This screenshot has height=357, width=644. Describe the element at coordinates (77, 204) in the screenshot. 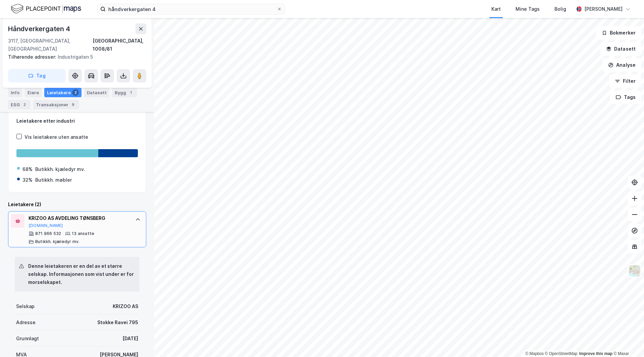

I see `div: Leietakere (2)` at that location.